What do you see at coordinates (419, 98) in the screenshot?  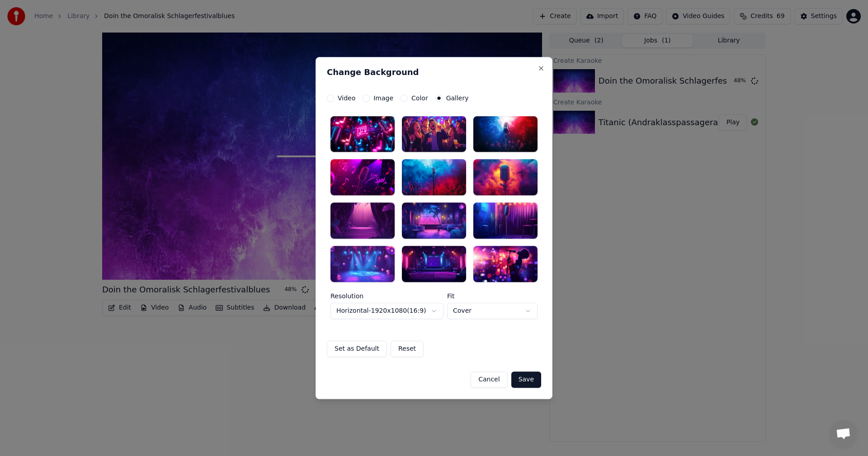 I see `label: Color` at bounding box center [419, 98].